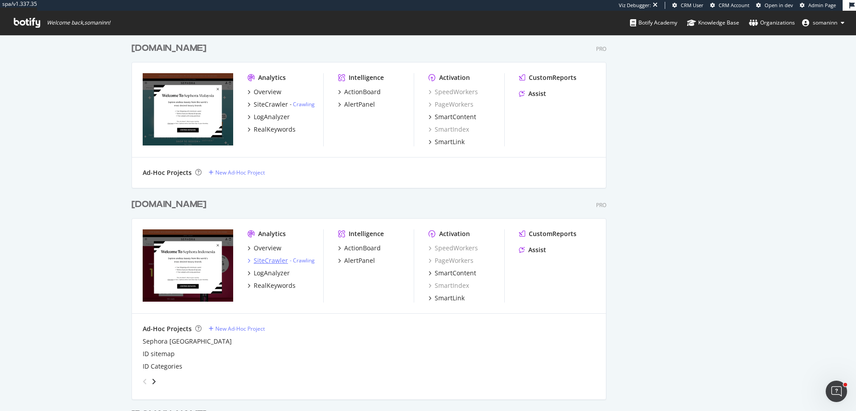  What do you see at coordinates (264, 248) in the screenshot?
I see `a: Overview` at bounding box center [264, 248].